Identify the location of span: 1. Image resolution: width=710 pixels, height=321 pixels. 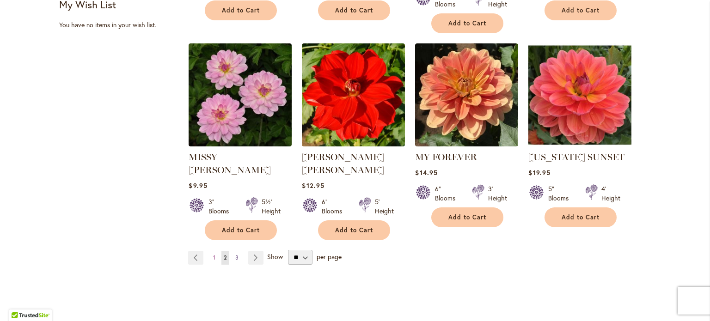
(214, 258).